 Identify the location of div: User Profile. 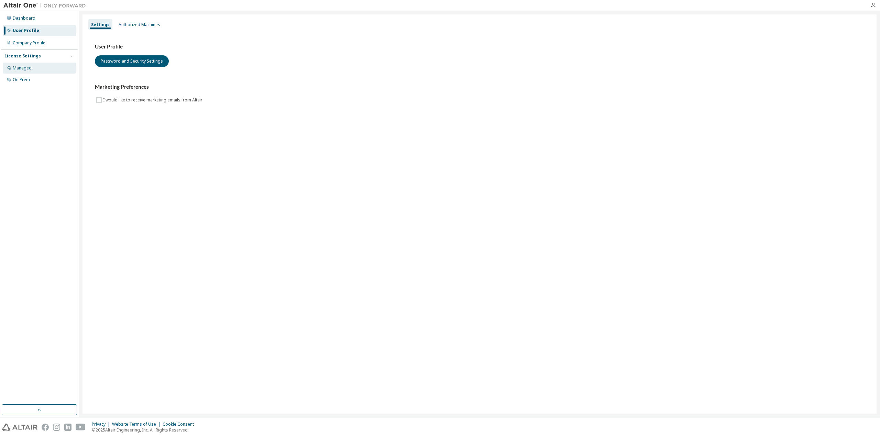
(26, 31).